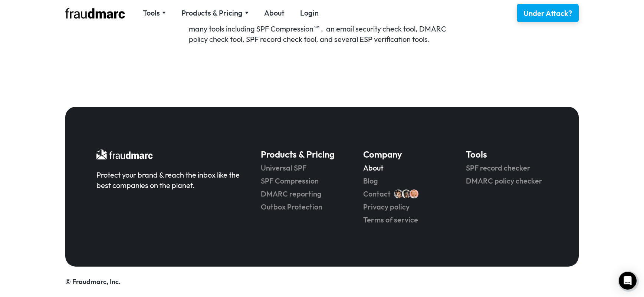  Describe the element at coordinates (627, 280) in the screenshot. I see `div: Open Intercom Messenger` at that location.